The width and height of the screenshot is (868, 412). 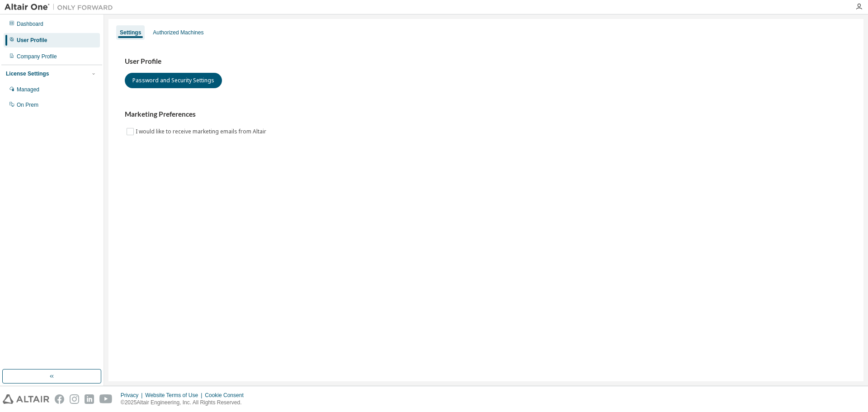 What do you see at coordinates (227, 395) in the screenshot?
I see `div: Cookie Consent` at bounding box center [227, 395].